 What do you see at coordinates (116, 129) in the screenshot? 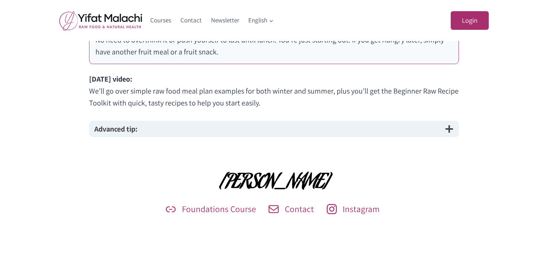
I see `strong: Advanced tip:` at bounding box center [116, 129].